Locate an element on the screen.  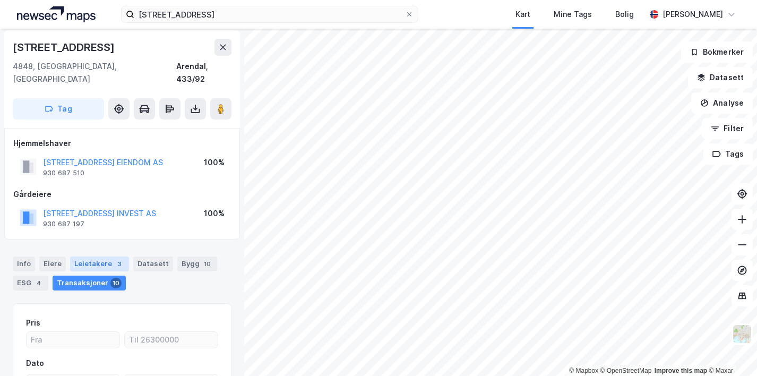
input: Fra is located at coordinates (73, 340).